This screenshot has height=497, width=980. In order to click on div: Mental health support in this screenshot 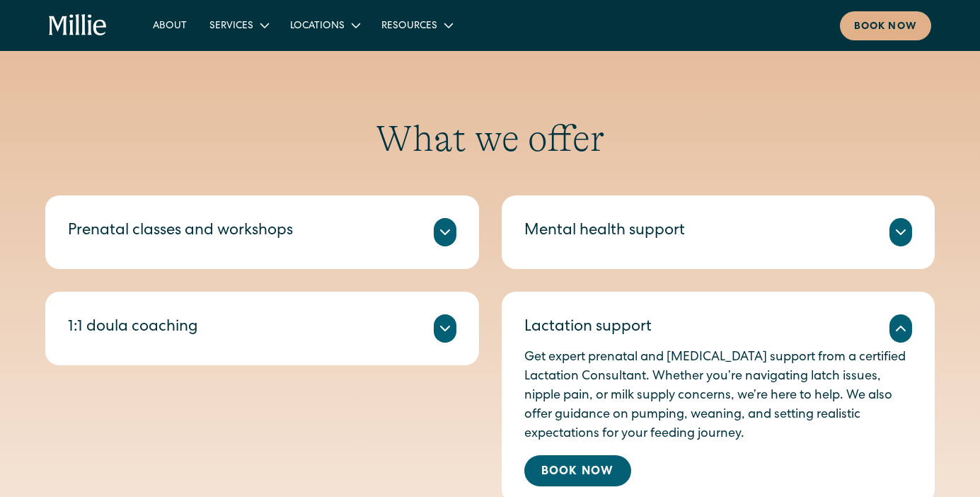, I will do `click(604, 231)`.